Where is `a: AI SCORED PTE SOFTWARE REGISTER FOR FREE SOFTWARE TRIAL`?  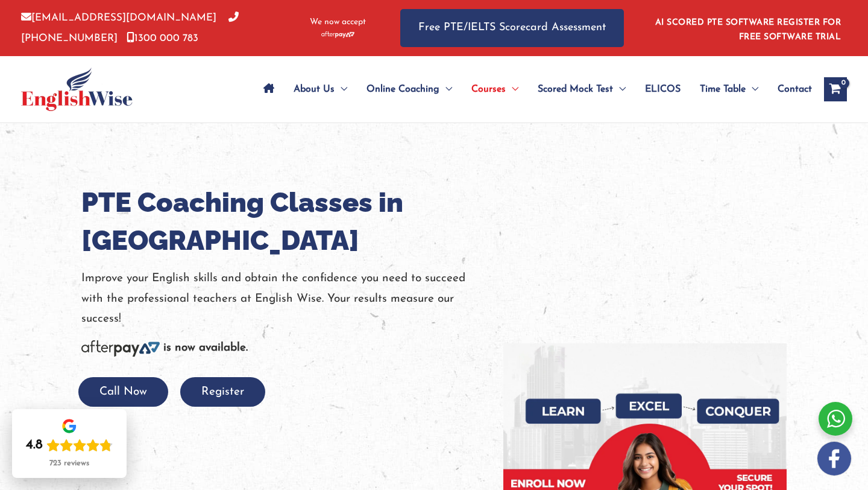 a: AI SCORED PTE SOFTWARE REGISTER FOR FREE SOFTWARE TRIAL is located at coordinates (748, 30).